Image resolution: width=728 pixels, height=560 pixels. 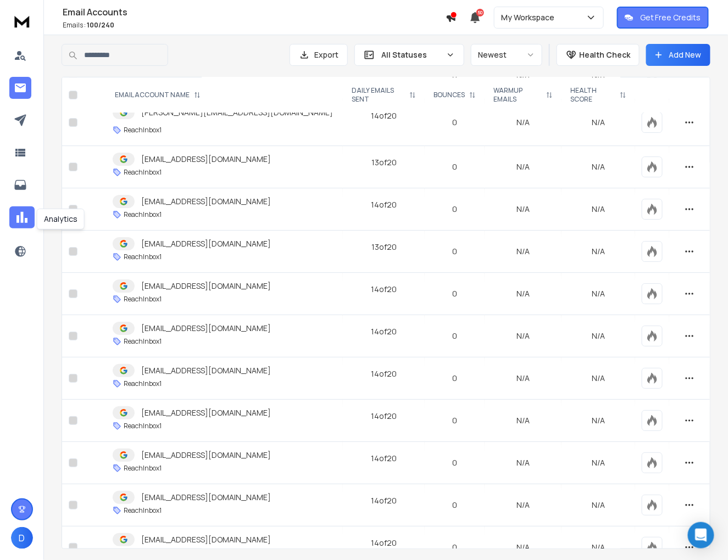 What do you see at coordinates (254, 26) in the screenshot?
I see `p: Emails :` at bounding box center [254, 26].